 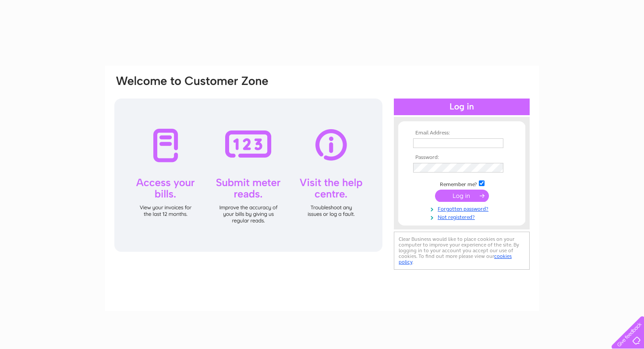 What do you see at coordinates (462, 250) in the screenshot?
I see `div: Clear Business would like to place cookies on your computer to improve your experience of the sit...` at bounding box center [462, 250].